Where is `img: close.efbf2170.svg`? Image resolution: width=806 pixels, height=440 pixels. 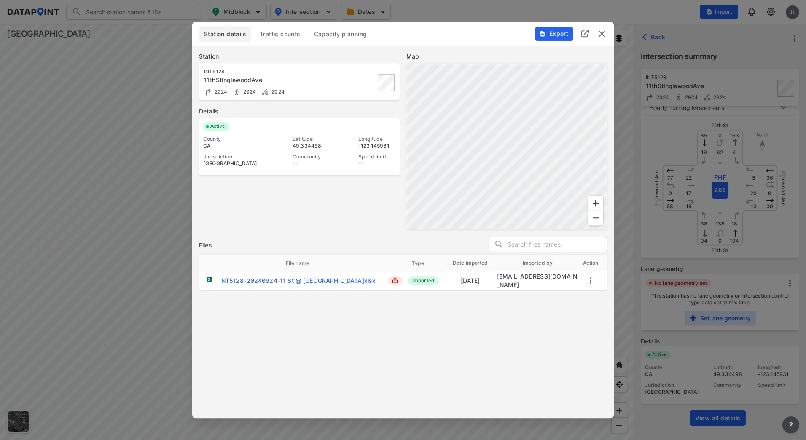
img: close.efbf2170.svg is located at coordinates (602, 34).